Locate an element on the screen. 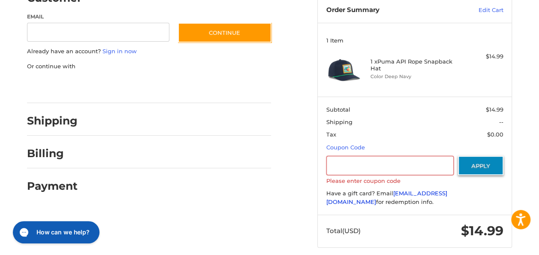  h2: Shipping is located at coordinates (52, 120).